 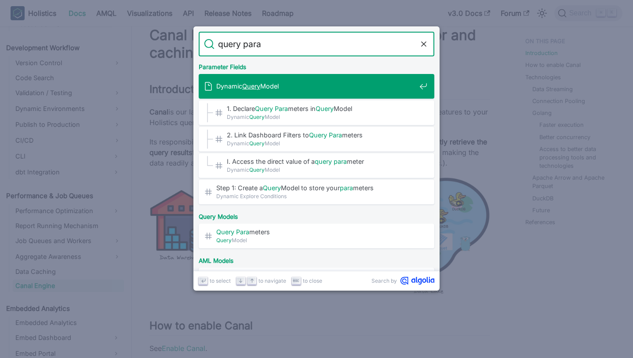 I want to click on svg: Arrow up, so click(x=252, y=280).